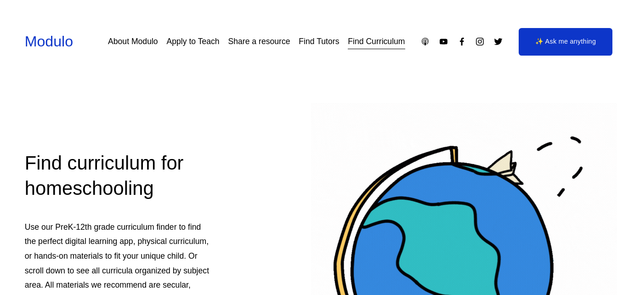 This screenshot has height=295, width=617. I want to click on a: Apply to Teach, so click(193, 41).